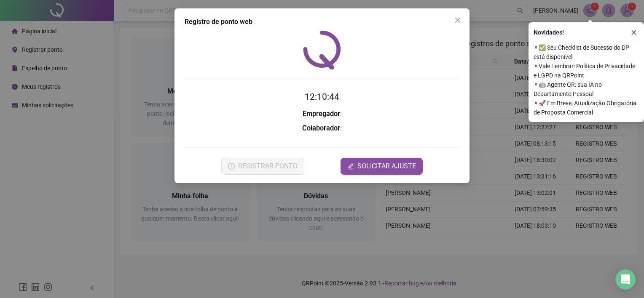 This screenshot has width=644, height=298. I want to click on span: SOLICITAR AJUSTE, so click(386, 167).